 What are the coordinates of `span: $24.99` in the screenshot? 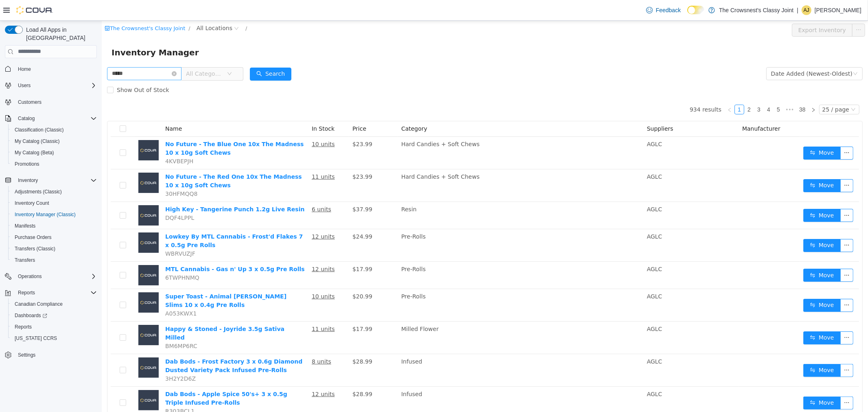 It's located at (260, 216).